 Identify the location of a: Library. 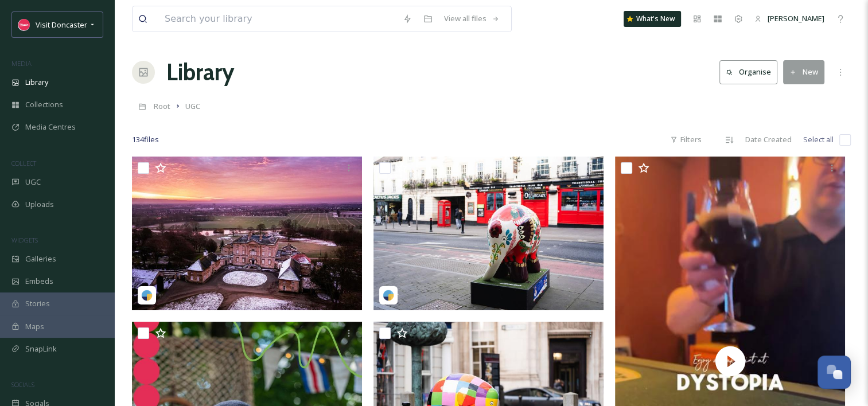
(200, 72).